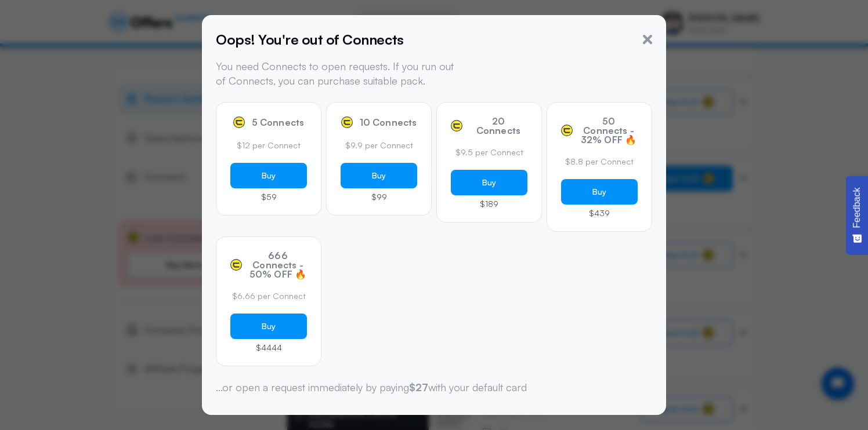 This screenshot has height=430, width=868. Describe the element at coordinates (310, 39) in the screenshot. I see `h5: Oops! You're out of Connects` at that location.